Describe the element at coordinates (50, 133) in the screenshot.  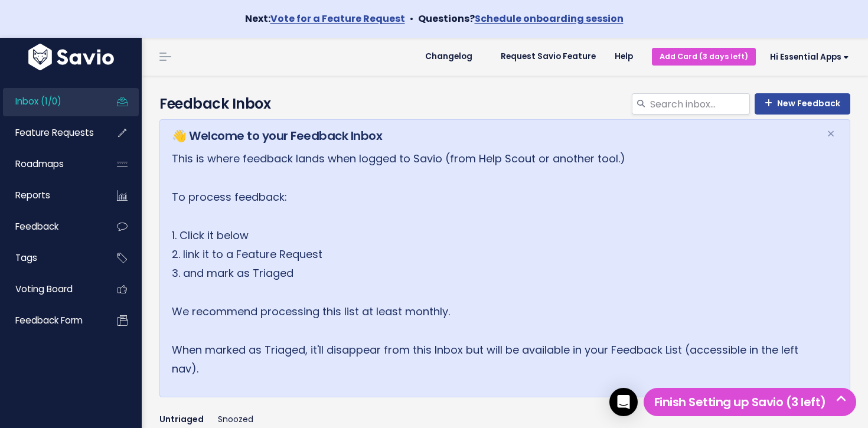
I see `a: Feature Requests` at that location.